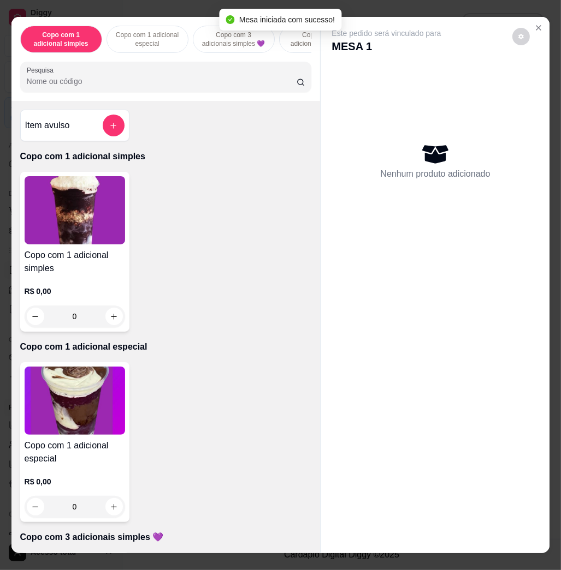 The image size is (561, 570). I want to click on span: check-circle, so click(230, 20).